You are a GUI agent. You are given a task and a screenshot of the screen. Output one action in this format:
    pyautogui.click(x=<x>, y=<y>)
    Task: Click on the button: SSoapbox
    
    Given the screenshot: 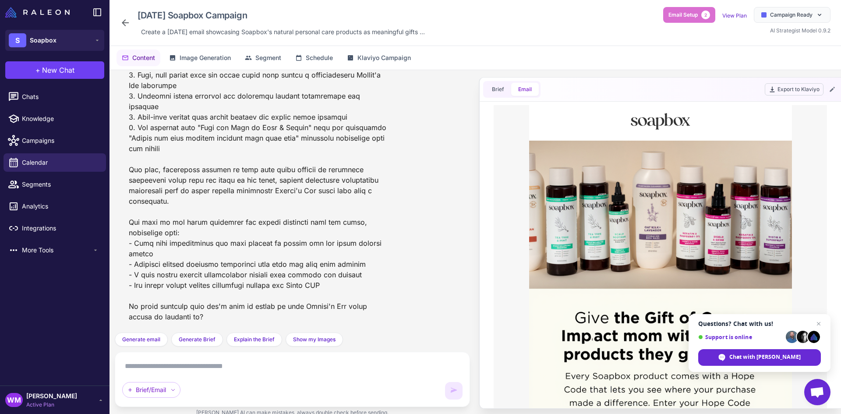 What is the action you would take?
    pyautogui.click(x=55, y=40)
    